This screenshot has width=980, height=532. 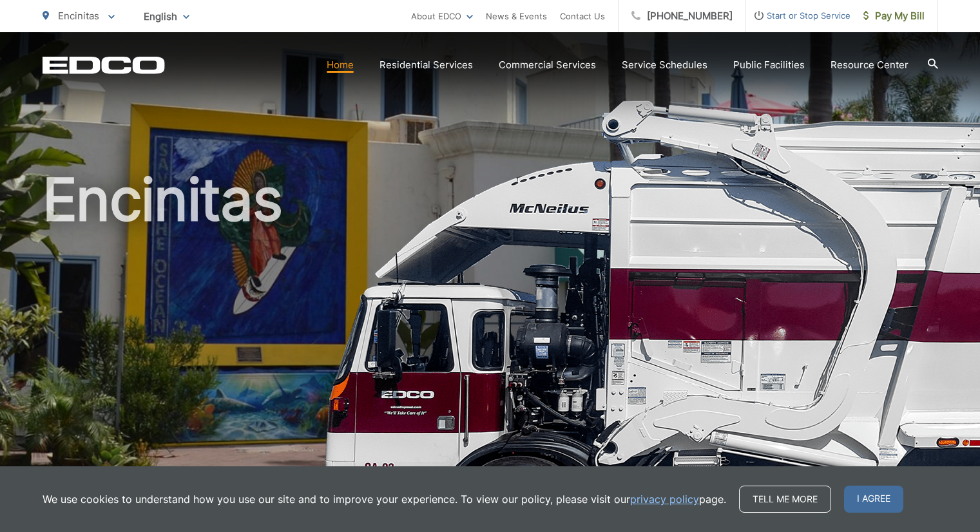 What do you see at coordinates (784, 499) in the screenshot?
I see `a: Tell me more` at bounding box center [784, 499].